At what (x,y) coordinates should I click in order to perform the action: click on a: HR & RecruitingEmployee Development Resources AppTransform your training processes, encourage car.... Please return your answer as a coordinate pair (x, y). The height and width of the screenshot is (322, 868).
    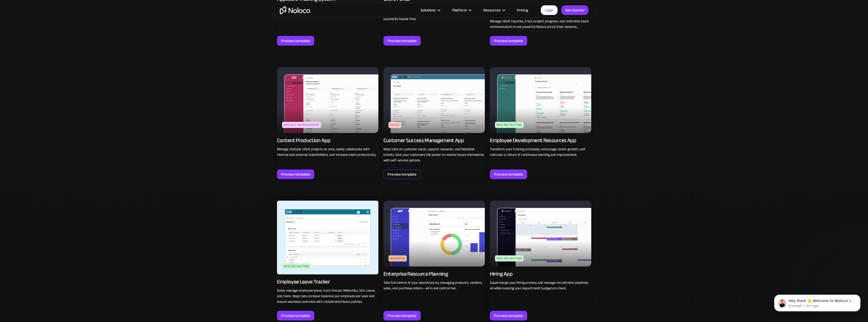
    Looking at the image, I should click on (540, 122).